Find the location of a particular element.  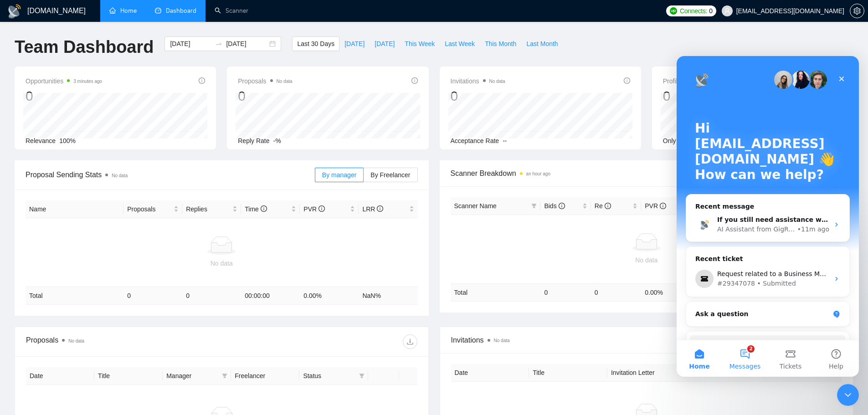

div: Close is located at coordinates (165, 23).